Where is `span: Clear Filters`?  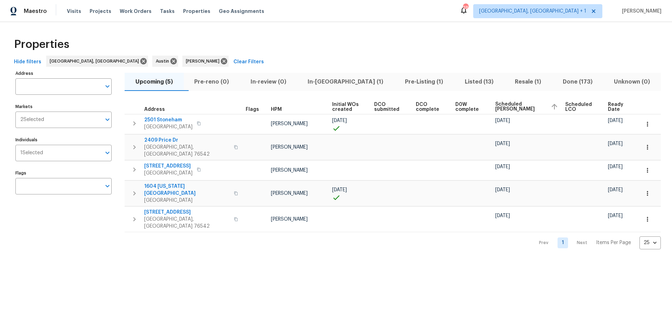
span: Clear Filters is located at coordinates (249, 62).